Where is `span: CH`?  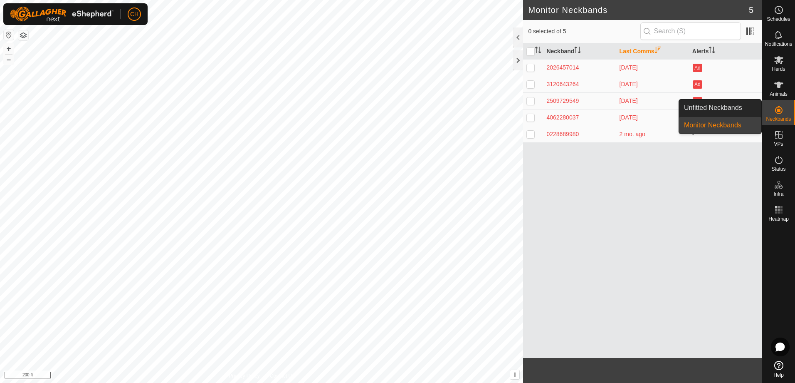
span: CH is located at coordinates (134, 14).